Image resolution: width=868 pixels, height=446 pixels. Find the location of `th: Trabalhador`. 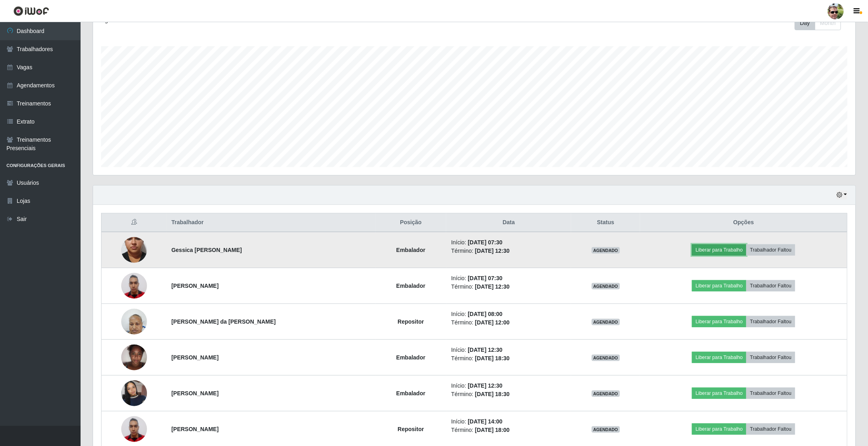

th: Trabalhador is located at coordinates (271, 223).